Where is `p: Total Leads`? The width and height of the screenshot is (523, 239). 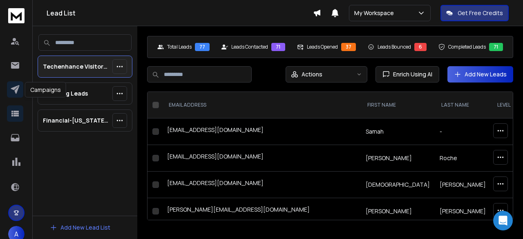
p: Total Leads is located at coordinates (179, 47).